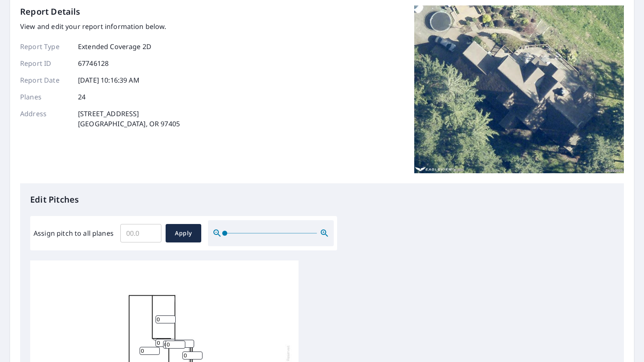 Image resolution: width=644 pixels, height=362 pixels. What do you see at coordinates (183, 233) in the screenshot?
I see `button: Apply` at bounding box center [183, 233].